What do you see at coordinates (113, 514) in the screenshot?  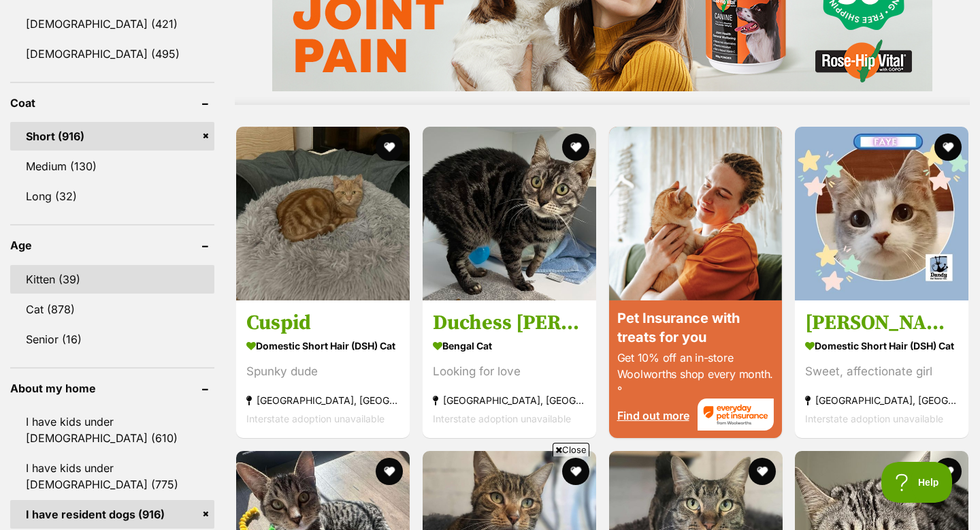 I see `a: I have resident dogs (916)` at bounding box center [113, 514].